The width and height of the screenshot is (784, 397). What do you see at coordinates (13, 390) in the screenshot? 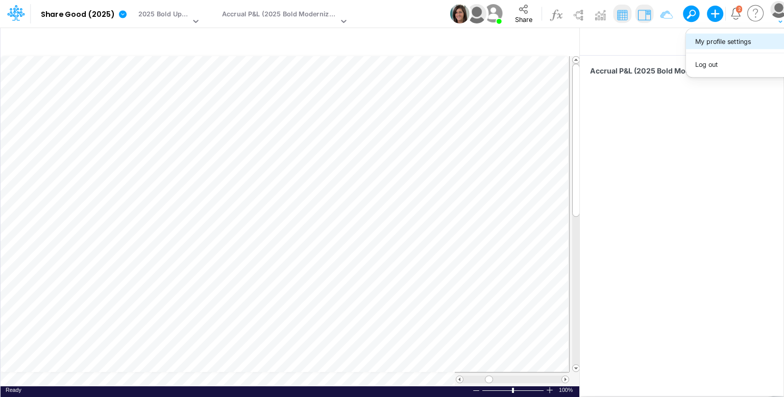
I see `div: In Ready mode` at bounding box center [13, 390].